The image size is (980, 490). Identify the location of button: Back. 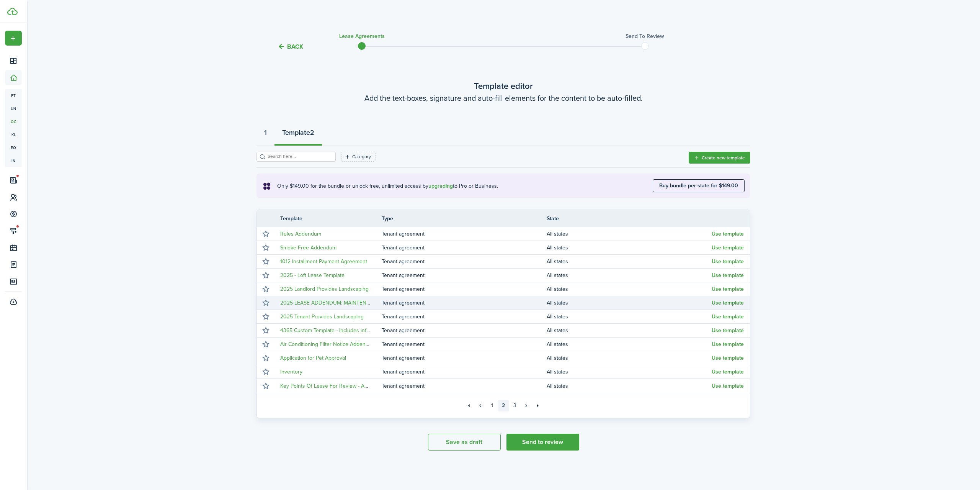
(290, 46).